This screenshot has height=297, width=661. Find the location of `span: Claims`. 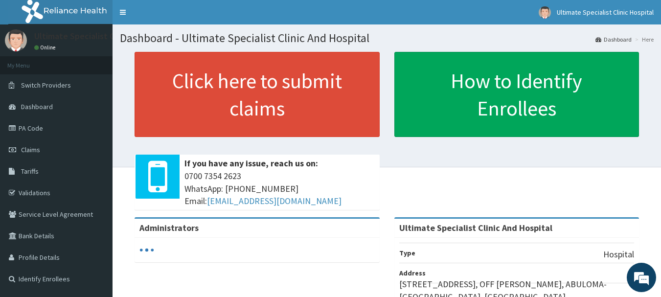

span: Claims is located at coordinates (30, 150).